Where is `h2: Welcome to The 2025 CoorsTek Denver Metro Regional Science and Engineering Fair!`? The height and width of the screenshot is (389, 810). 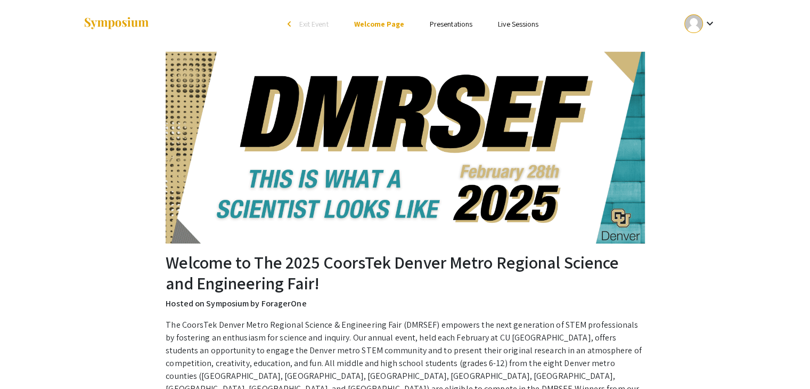 h2: Welcome to The 2025 CoorsTek Denver Metro Regional Science and Engineering Fair! is located at coordinates (405, 272).